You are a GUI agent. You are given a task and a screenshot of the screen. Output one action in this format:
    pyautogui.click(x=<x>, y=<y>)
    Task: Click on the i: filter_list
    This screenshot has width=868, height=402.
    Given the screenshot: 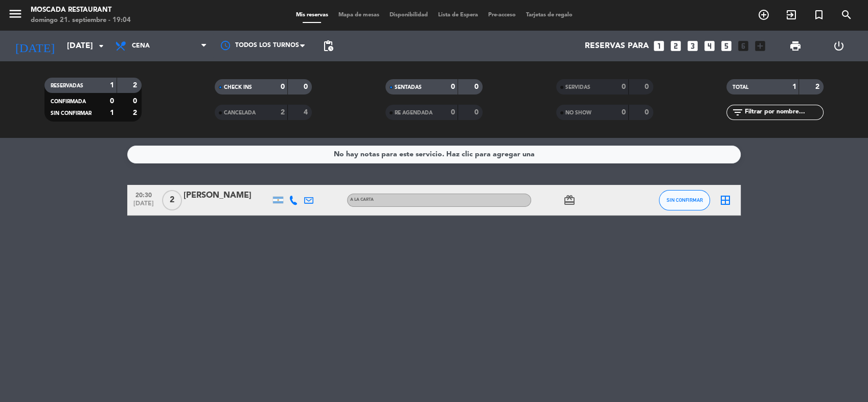 What is the action you would take?
    pyautogui.click(x=737, y=112)
    